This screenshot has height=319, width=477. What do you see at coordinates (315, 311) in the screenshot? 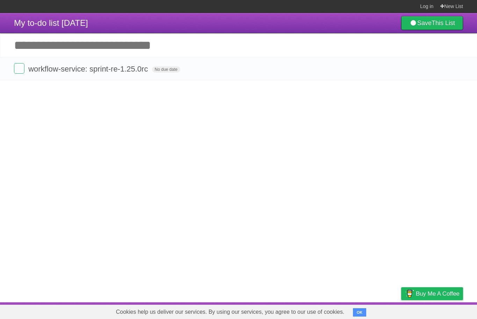
I see `a: About` at bounding box center [315, 311].